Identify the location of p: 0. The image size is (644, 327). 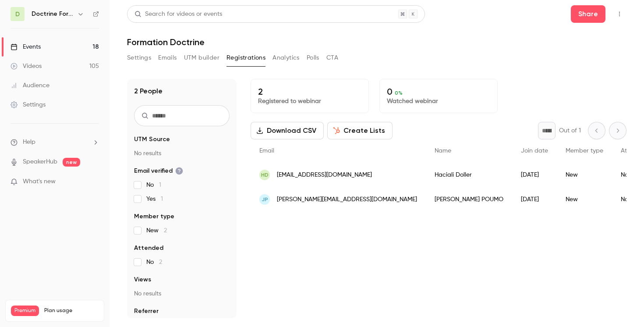
(439, 92).